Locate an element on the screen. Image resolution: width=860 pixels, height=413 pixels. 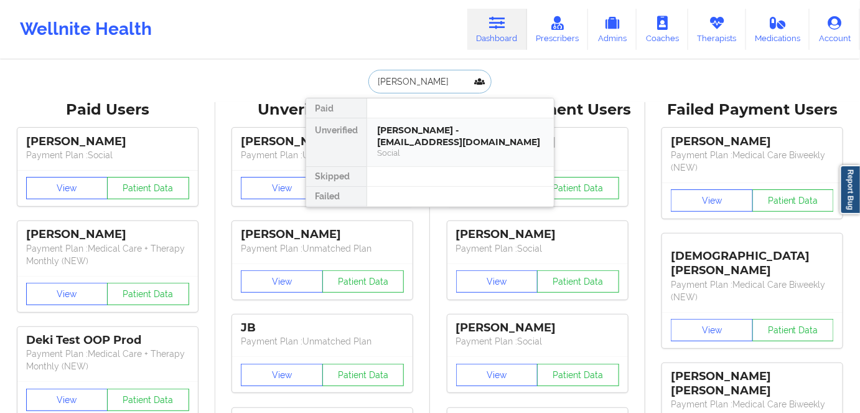
a: Prescribers is located at coordinates (558, 29).